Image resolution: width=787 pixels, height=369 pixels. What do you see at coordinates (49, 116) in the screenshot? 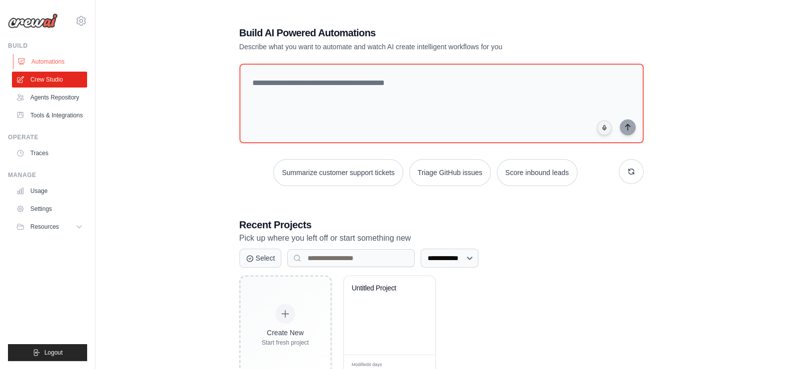
I see `a: Tools & Integrations` at bounding box center [49, 116].